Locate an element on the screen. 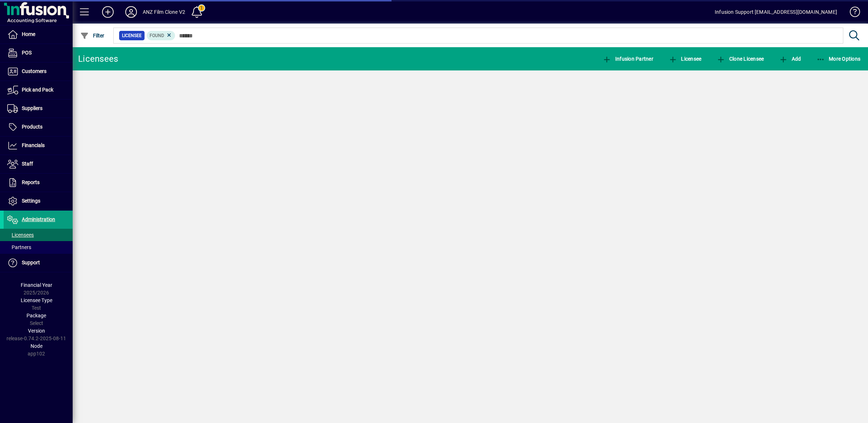 Image resolution: width=868 pixels, height=423 pixels. span: Administration is located at coordinates (39, 219).